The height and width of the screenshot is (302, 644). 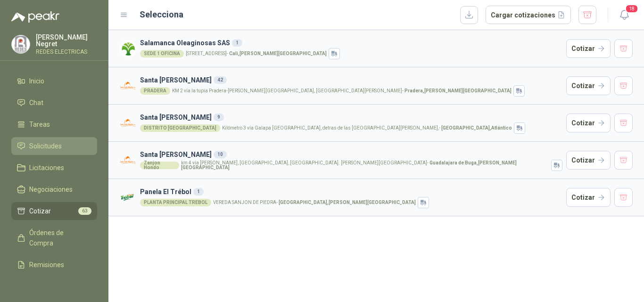 I want to click on a: Solicitudes, so click(x=54, y=146).